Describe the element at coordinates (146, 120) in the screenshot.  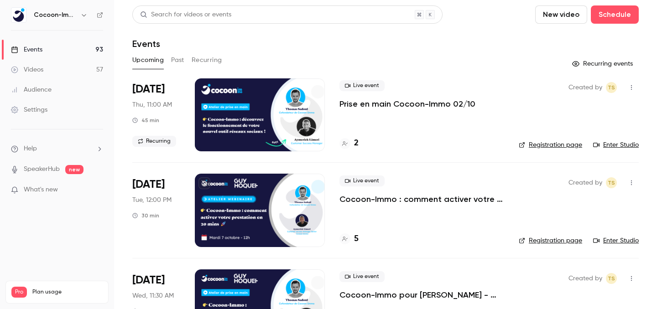
I see `div: 45 min` at that location.